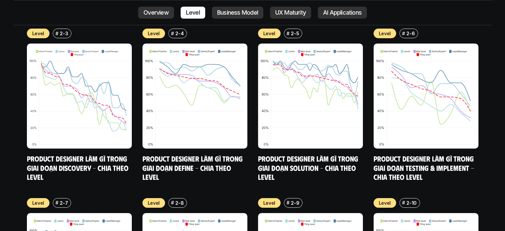 This screenshot has height=231, width=505. Describe the element at coordinates (78, 167) in the screenshot. I see `a: Product Designer làm gì trong giai đoạn Discovery - Chia theo Level` at that location.